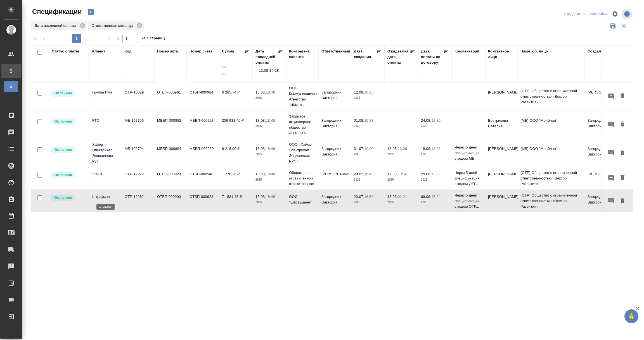 This screenshot has width=644, height=340. Describe the element at coordinates (203, 125) in the screenshot. I see `td: МББП-000928` at that location.